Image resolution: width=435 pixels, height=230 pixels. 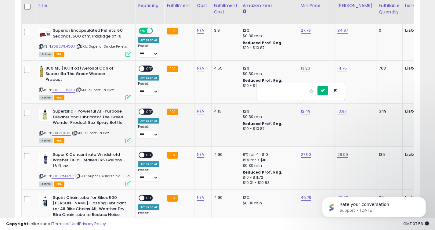 What do you see at coordinates (179, 5) in the screenshot?
I see `div: Fulfillment` at bounding box center [179, 5].